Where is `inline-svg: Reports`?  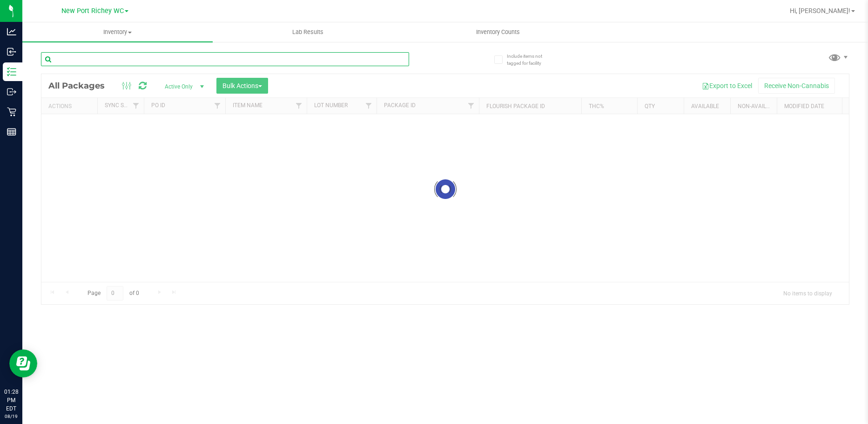
inline-svg: Reports is located at coordinates (11, 132).